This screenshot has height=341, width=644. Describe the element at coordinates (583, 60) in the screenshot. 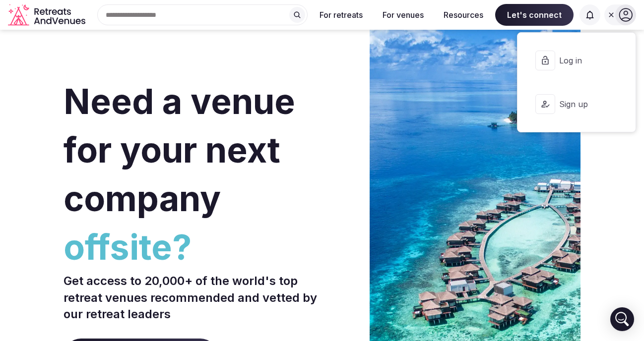

I see `span: Log in` at that location.